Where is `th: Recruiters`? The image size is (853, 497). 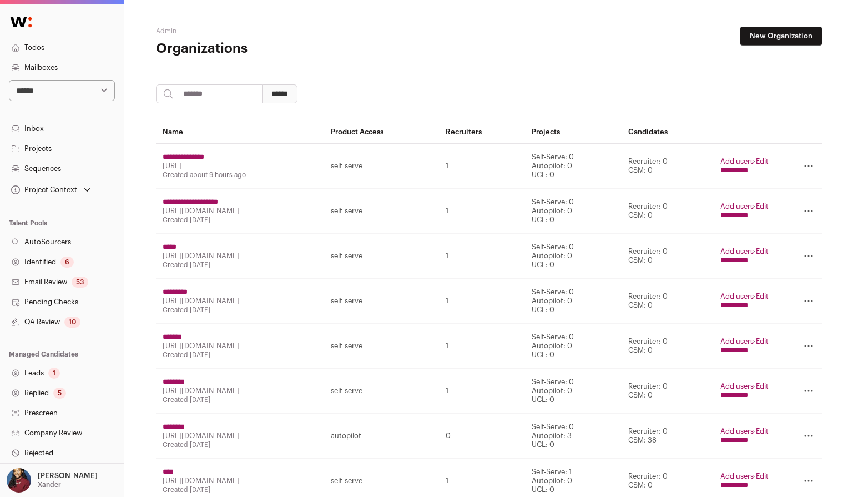 th: Recruiters is located at coordinates (482, 132).